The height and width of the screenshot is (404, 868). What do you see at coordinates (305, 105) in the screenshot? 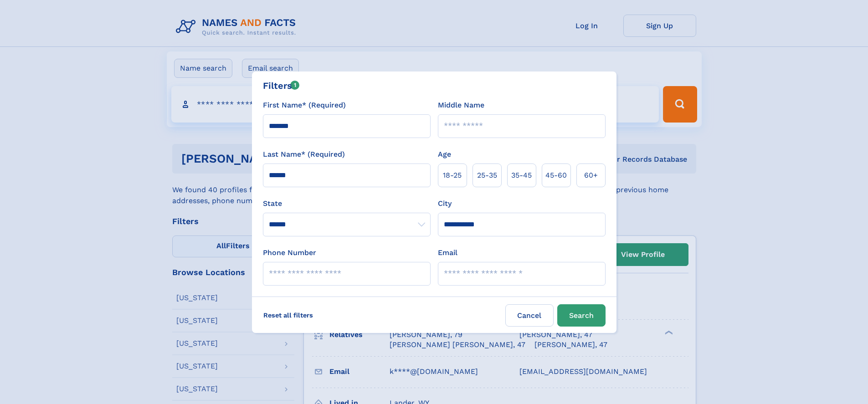
I see `label: First Name* (Required)` at bounding box center [305, 105].